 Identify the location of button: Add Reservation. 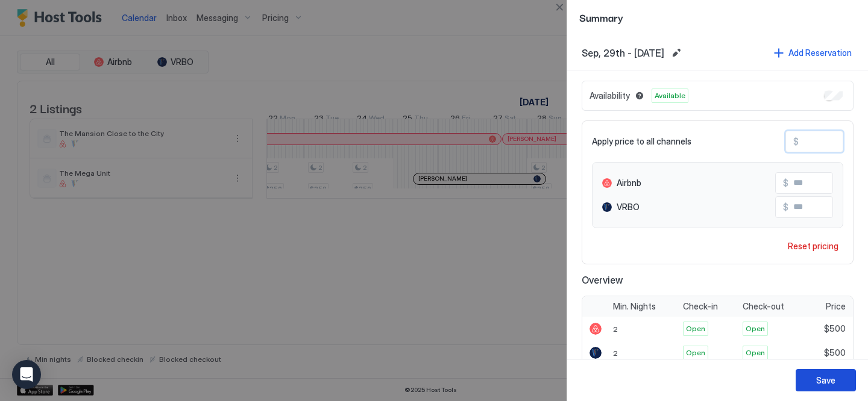
(813, 53).